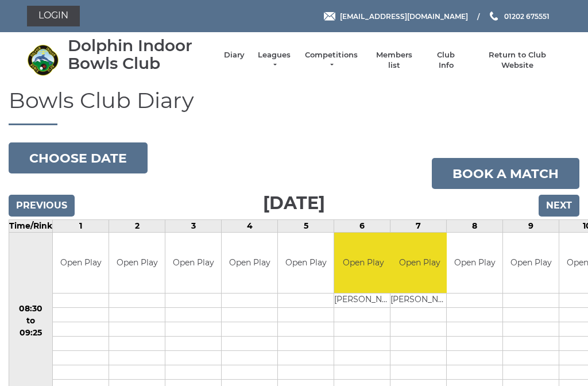 The image size is (588, 386). Describe the element at coordinates (81, 227) in the screenshot. I see `td: 1` at that location.